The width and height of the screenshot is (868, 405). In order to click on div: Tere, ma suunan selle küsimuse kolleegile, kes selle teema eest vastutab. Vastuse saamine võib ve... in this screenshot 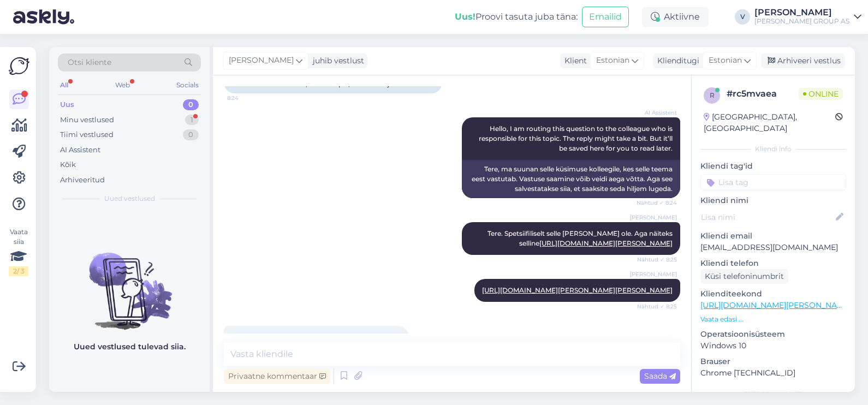, I will do `click(571, 179)`.